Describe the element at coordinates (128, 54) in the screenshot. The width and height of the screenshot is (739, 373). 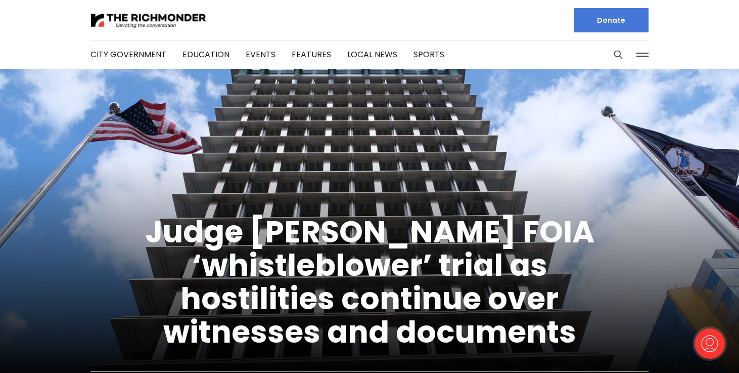
I see `a: City Government` at that location.